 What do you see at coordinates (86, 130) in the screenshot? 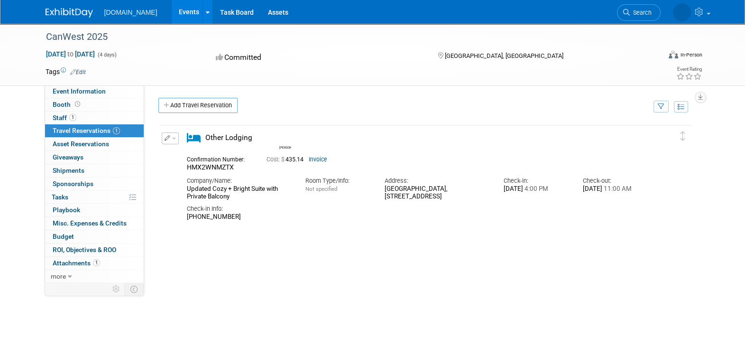
I see `span: Travel Reservations` at bounding box center [86, 130].